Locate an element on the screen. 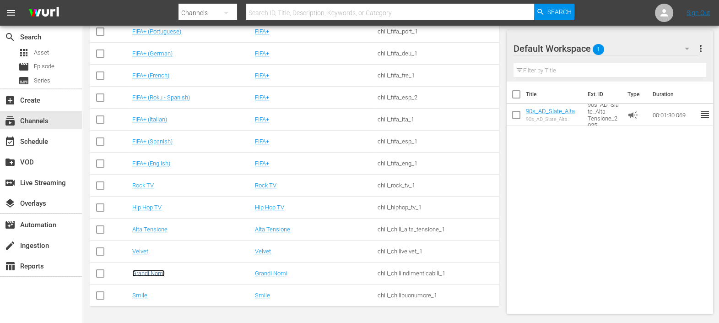 This screenshot has width=719, height=323. td: 00:01:30.069 is located at coordinates (674, 115).